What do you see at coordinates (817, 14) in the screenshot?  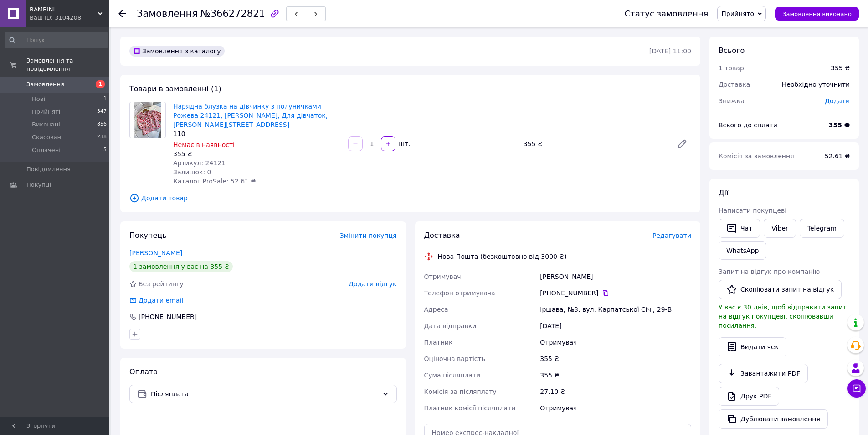 I see `span: Замовлення виконано` at bounding box center [817, 14].